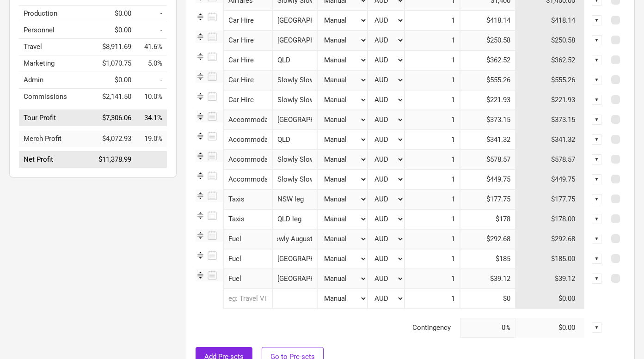  I want to click on td: $250.58, so click(550, 40).